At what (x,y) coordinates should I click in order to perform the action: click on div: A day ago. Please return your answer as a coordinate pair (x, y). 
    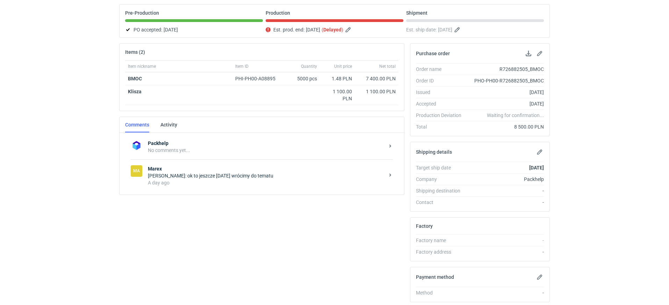
    Looking at the image, I should click on (266, 183).